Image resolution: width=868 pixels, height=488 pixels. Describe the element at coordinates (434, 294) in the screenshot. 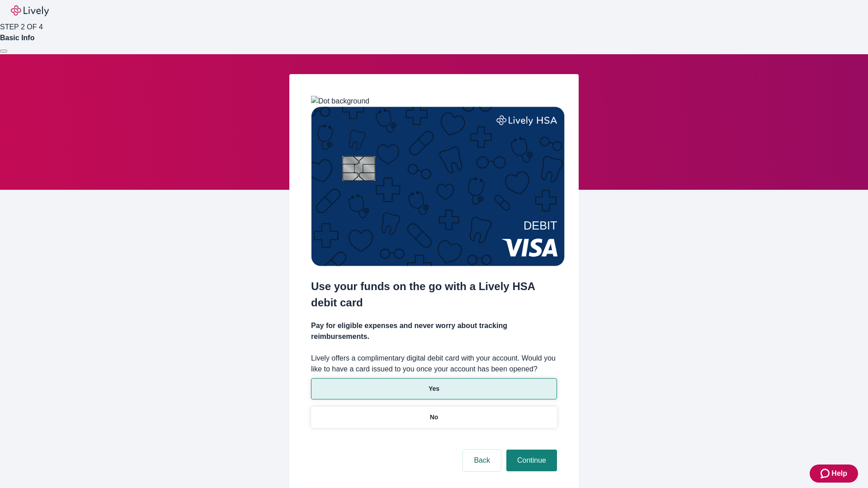

I see `h2: Use your funds on the go with a Lively HSA debit card` at that location.